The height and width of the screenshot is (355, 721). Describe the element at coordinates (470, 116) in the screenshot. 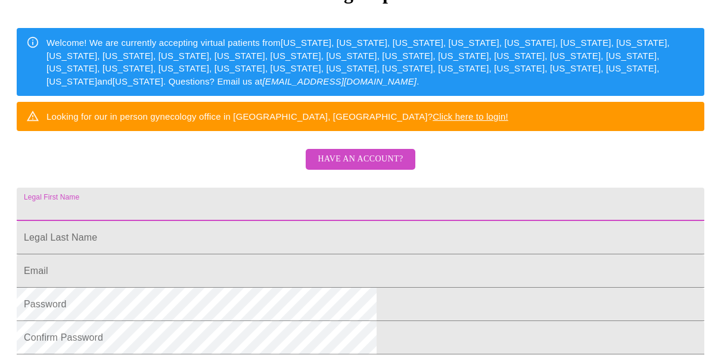

I see `a: Click here to login!` at that location.